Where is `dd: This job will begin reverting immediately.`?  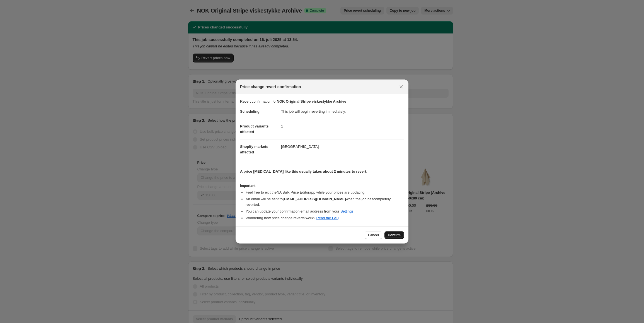
dd: This job will begin reverting immediately. is located at coordinates (342, 111).